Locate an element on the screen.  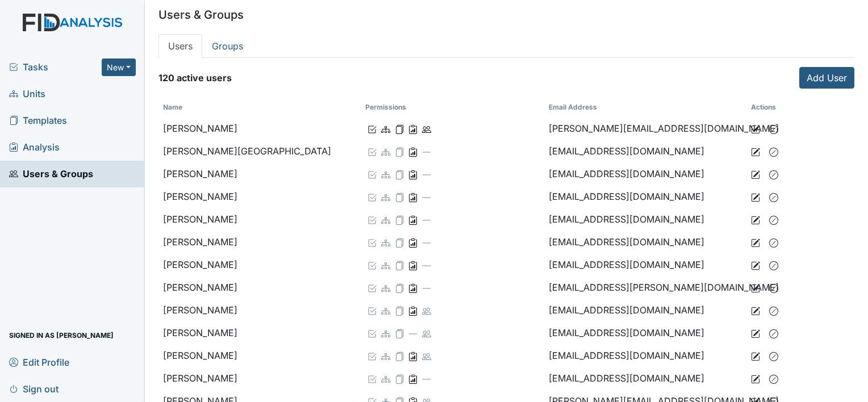
span: Templates is located at coordinates (38, 120).